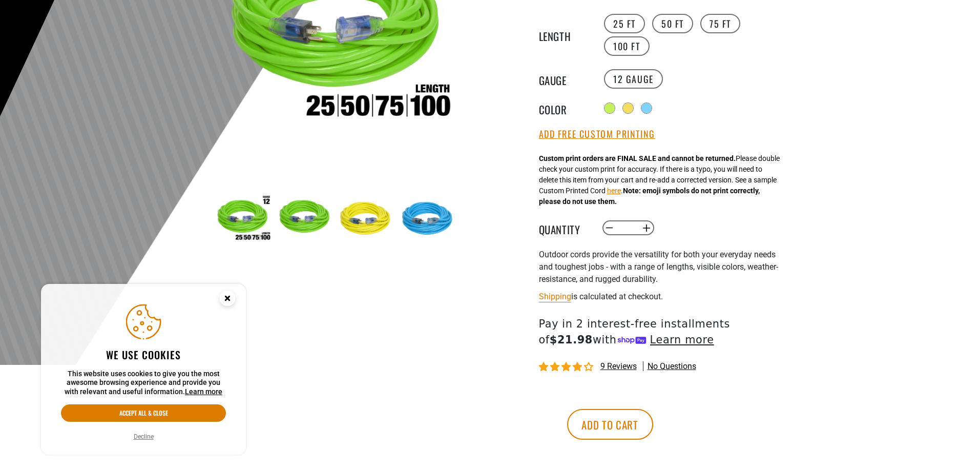 This screenshot has height=471, width=980. Describe the element at coordinates (567, 367) in the screenshot. I see `span: 4.00 stars` at that location.